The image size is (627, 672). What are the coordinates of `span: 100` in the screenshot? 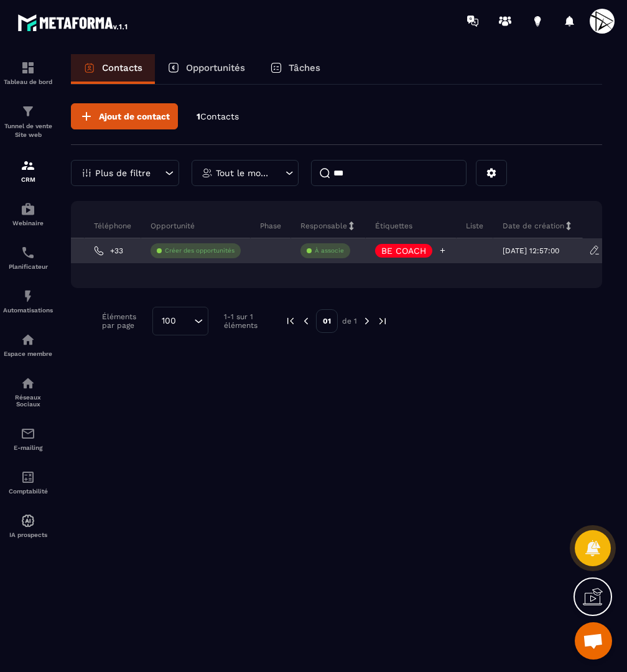 It's located at (169, 321).